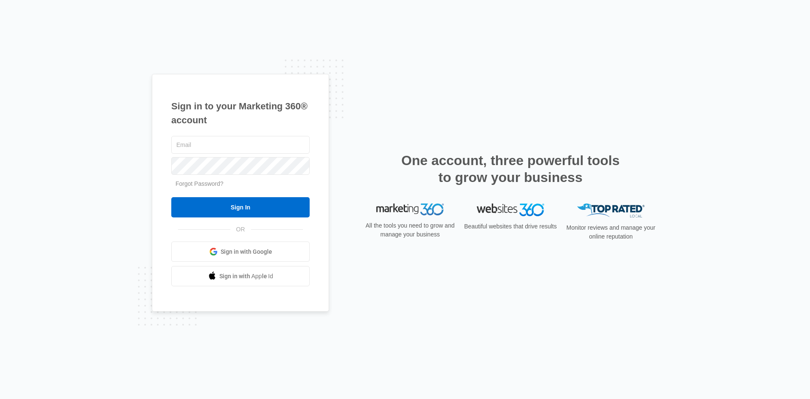 This screenshot has width=810, height=399. Describe the element at coordinates (611, 232) in the screenshot. I see `p: Monitor reviews and manage your online reputation` at that location.